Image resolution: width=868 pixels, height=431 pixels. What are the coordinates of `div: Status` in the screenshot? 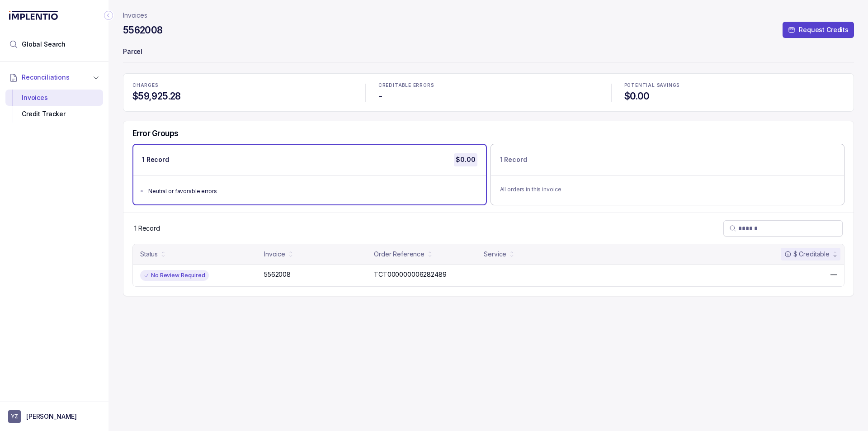 It's located at (149, 254).